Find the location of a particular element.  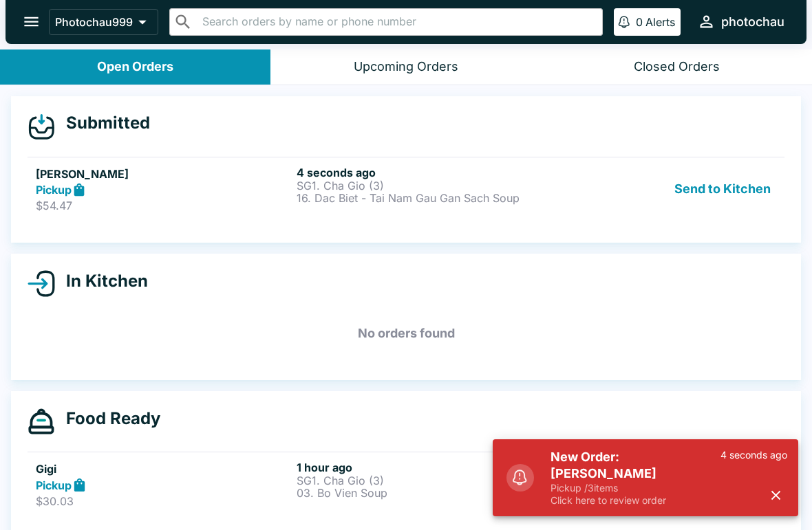

h4: In Kitchen is located at coordinates (101, 281).